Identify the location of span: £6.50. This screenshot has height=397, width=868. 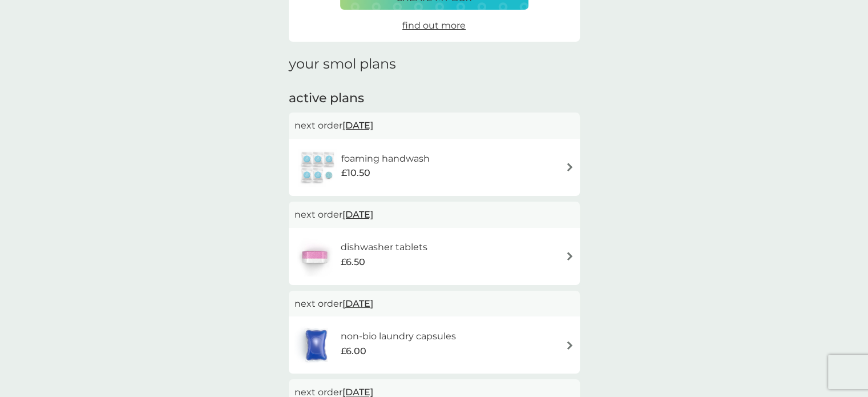
(353, 263).